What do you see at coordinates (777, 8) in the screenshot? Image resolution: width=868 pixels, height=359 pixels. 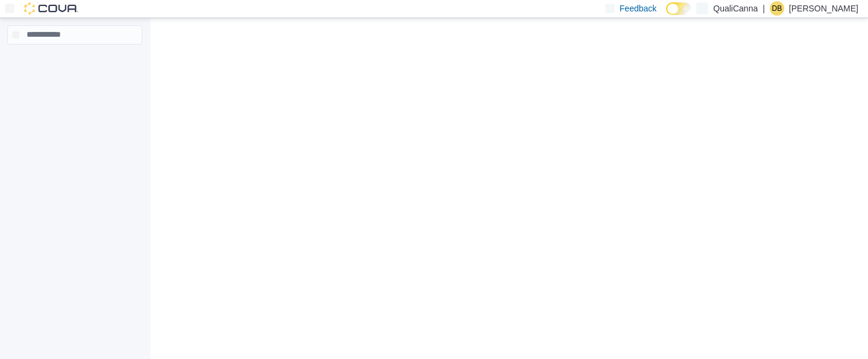 I see `div: Dallin Brenton` at bounding box center [777, 8].